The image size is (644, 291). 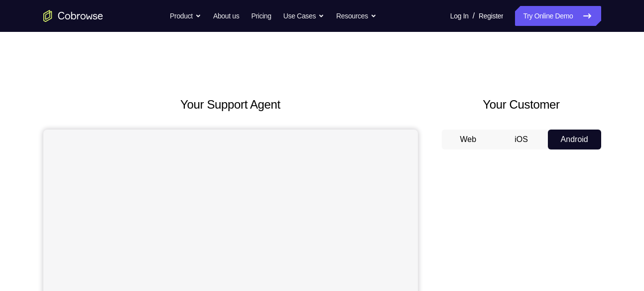 I want to click on button: Android, so click(x=574, y=139).